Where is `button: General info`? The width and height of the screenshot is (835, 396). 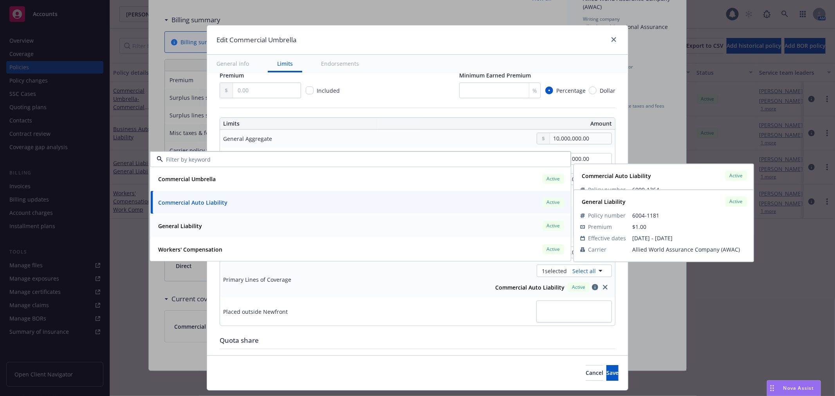 button: General info is located at coordinates (233, 63).